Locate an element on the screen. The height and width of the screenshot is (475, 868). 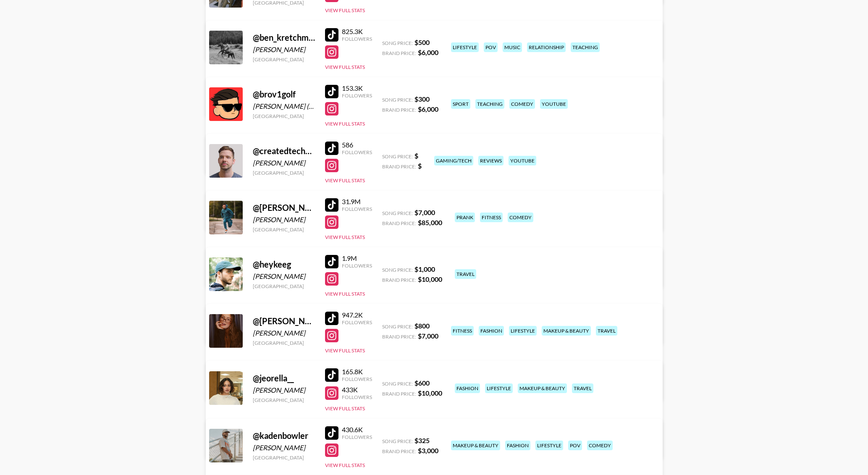
div: @ brov1golf is located at coordinates (284, 94).